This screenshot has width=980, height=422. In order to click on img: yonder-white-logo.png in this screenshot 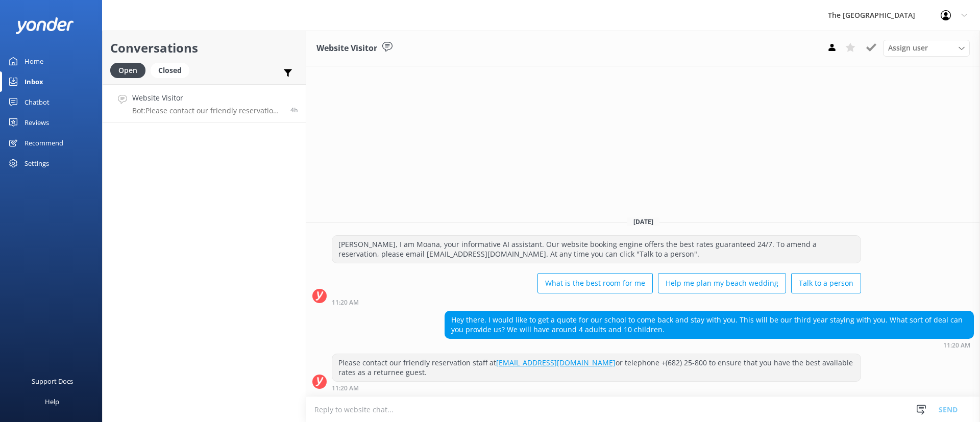, I will do `click(45, 25)`.